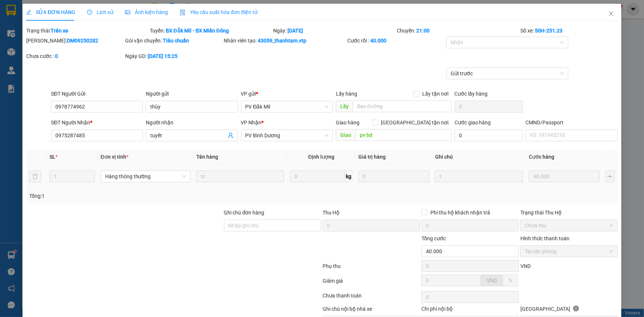 This screenshot has height=317, width=644. What do you see at coordinates (97, 94) in the screenshot?
I see `div: SĐT Người Gửi` at bounding box center [97, 94].